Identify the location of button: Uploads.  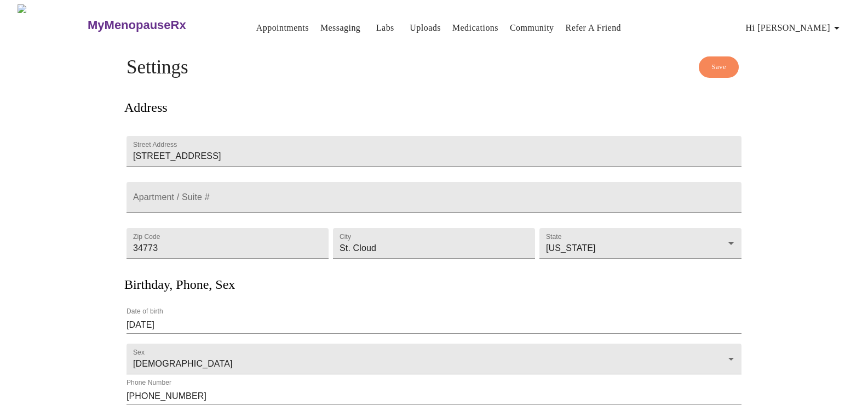
(425, 28).